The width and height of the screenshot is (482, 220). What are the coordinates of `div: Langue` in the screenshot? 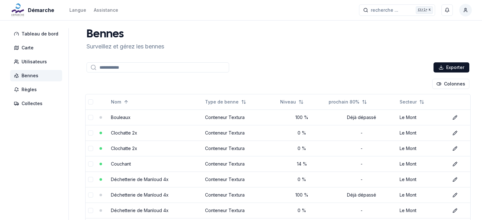 It's located at (78, 10).